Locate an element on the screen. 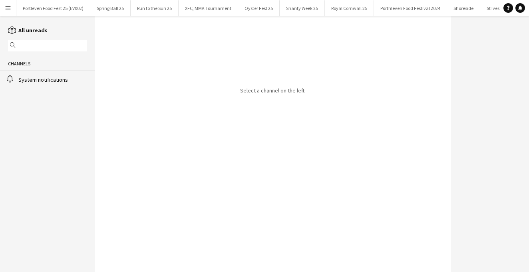 Image resolution: width=529 pixels, height=277 pixels. button: Shanty Week 25 is located at coordinates (302, 8).